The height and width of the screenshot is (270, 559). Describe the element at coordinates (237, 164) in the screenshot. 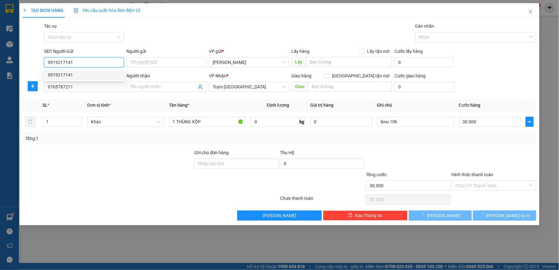

I see `input: Ghi chú đơn hàng` at that location.